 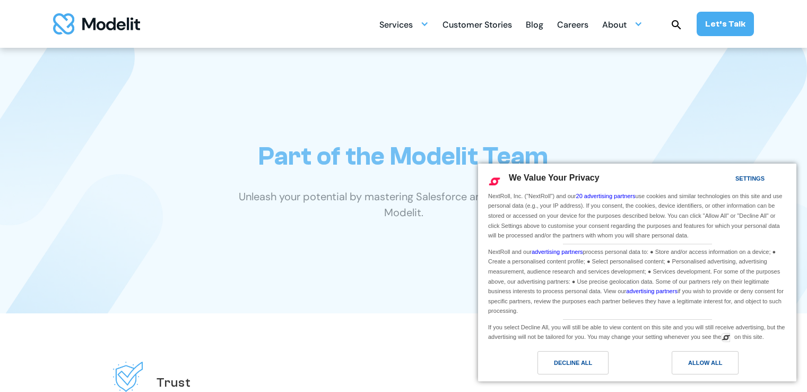 I want to click on div: Let’s Talk, so click(x=725, y=24).